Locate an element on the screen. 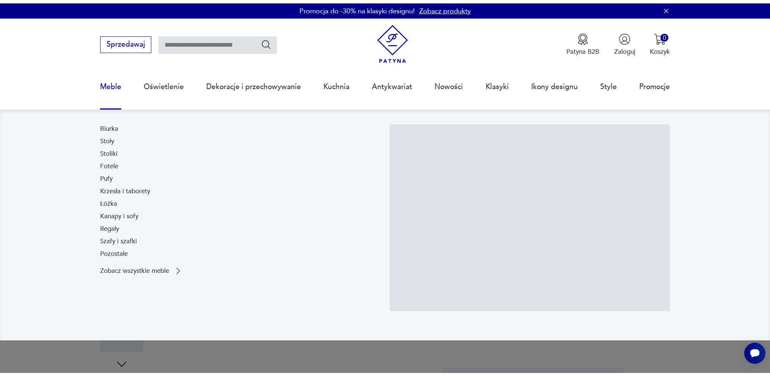  a: Kanapy i sofy is located at coordinates (119, 213).